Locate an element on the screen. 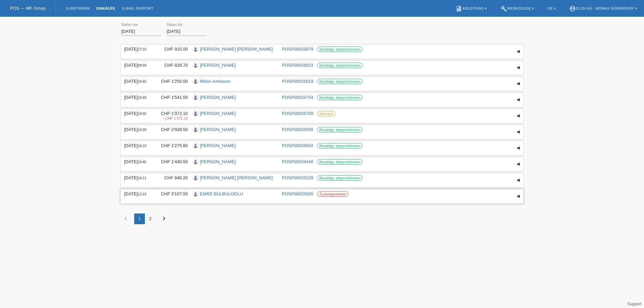 This screenshot has width=644, height=308. span: 12:13 is located at coordinates (142, 194).